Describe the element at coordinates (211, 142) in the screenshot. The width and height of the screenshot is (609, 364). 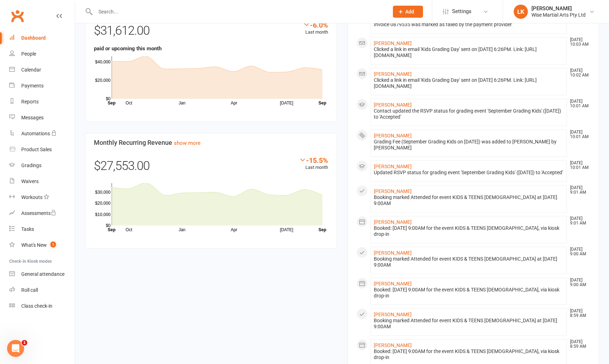
I see `h3: Monthly Recurring Revenue` at that location.